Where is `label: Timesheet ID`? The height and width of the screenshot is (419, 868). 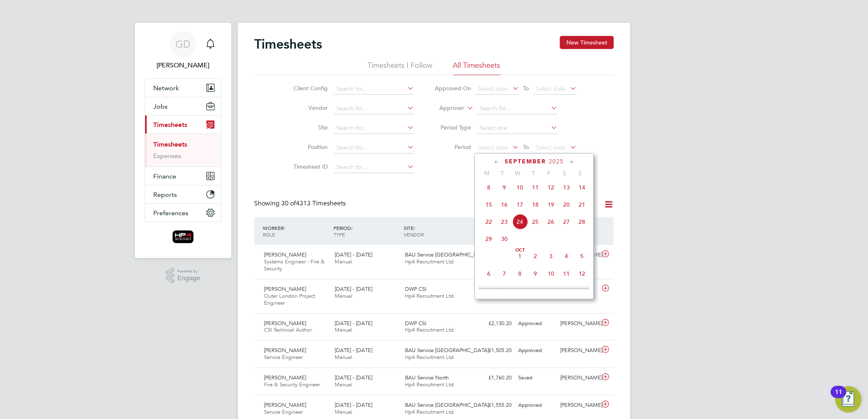 label: Timesheet ID is located at coordinates (310, 167).